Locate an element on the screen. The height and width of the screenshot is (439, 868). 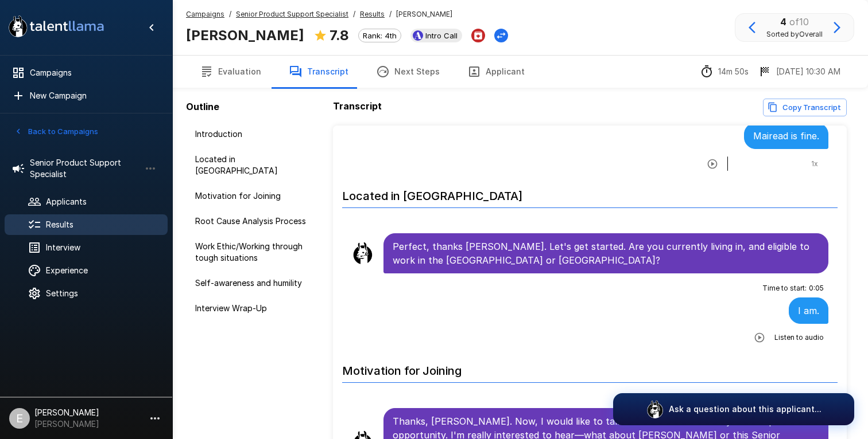
h6: Motivation for Joining is located at coordinates (589, 368).